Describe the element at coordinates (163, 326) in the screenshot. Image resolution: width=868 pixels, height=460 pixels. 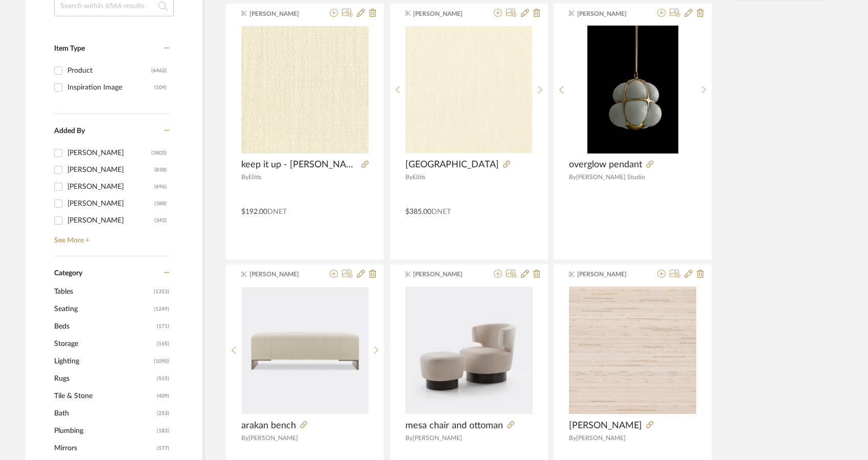
I see `span: (171)` at that location.